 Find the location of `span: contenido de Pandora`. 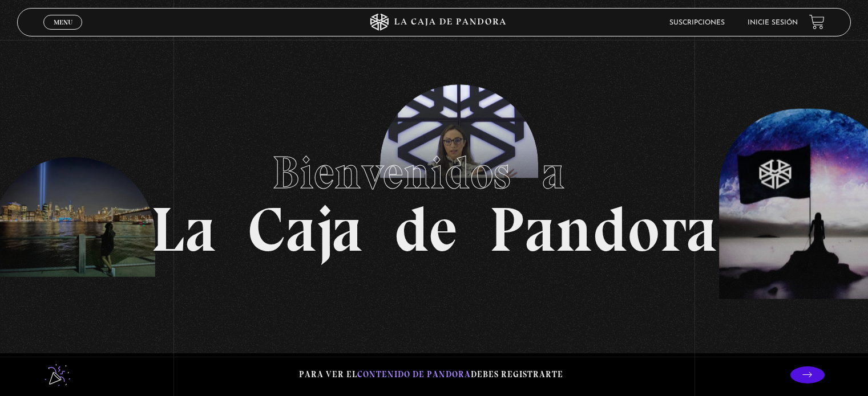

span: contenido de Pandora is located at coordinates (414, 375).